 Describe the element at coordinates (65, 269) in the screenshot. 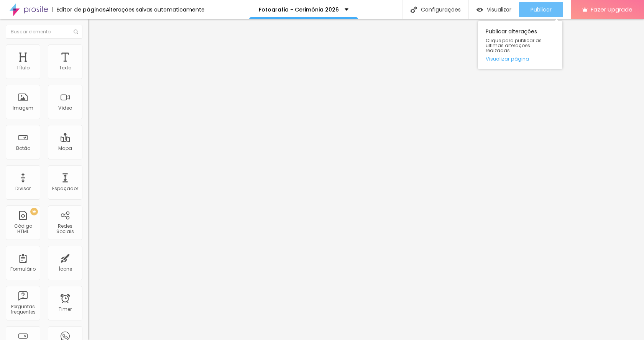

I see `div: Ícone` at that location.